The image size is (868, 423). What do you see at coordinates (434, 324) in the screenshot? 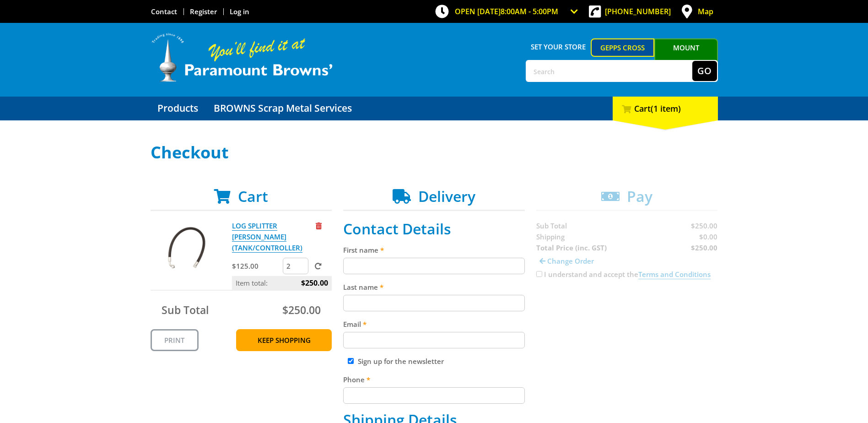
I see `label: Email` at bounding box center [434, 324].